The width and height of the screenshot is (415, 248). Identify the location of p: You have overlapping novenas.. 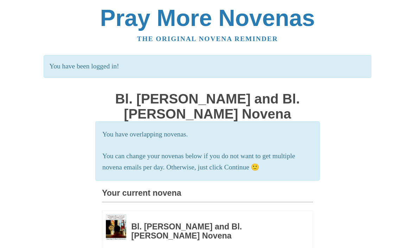
(207, 135).